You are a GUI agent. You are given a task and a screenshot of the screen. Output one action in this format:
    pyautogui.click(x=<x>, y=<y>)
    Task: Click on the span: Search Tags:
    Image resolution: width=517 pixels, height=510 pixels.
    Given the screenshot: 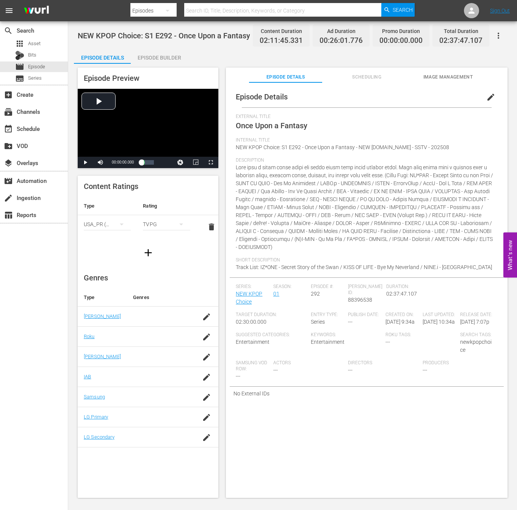 What is the action you would take?
    pyautogui.click(x=477, y=335)
    